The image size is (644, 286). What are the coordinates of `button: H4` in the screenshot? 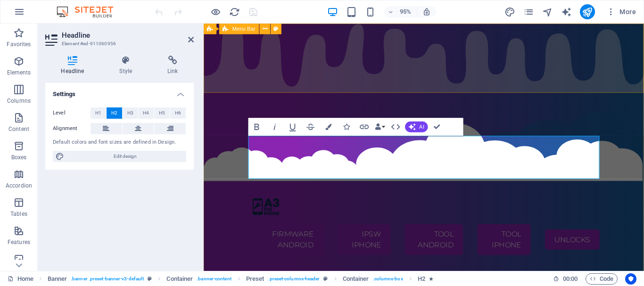 It's located at (146, 113).